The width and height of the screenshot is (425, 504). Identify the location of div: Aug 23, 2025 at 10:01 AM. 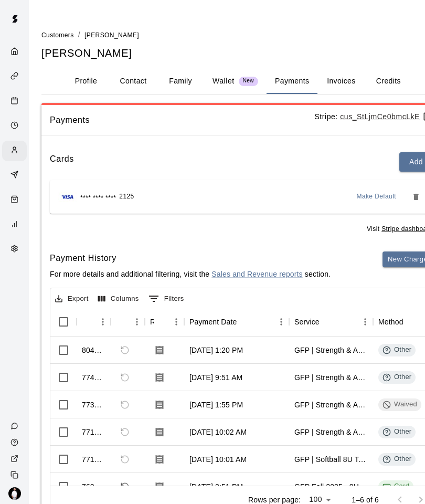
(218, 459).